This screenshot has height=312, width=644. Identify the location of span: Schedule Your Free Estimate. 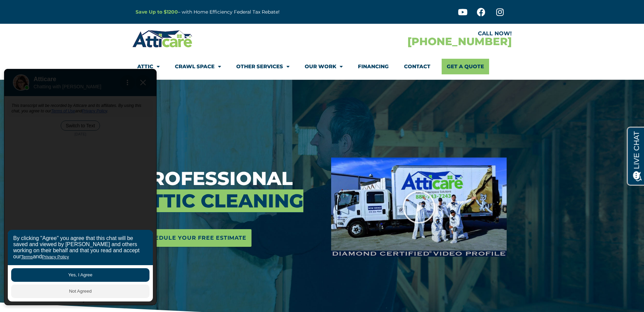
(194, 238).